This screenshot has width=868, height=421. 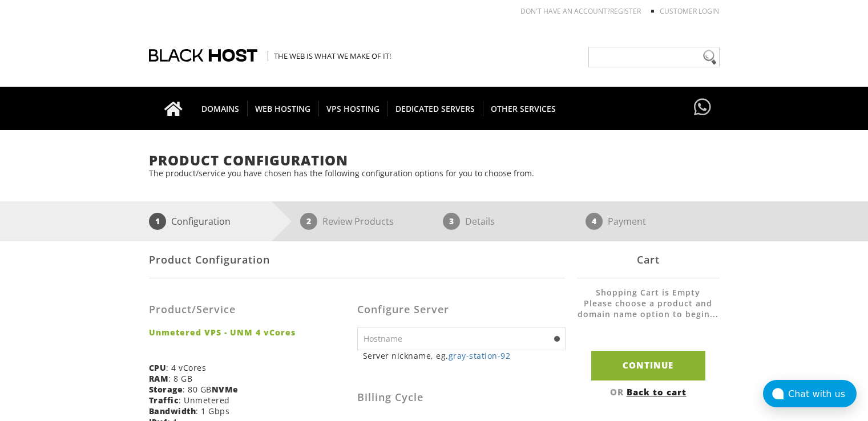 What do you see at coordinates (461, 310) in the screenshot?
I see `h3: Configure Server` at bounding box center [461, 310].